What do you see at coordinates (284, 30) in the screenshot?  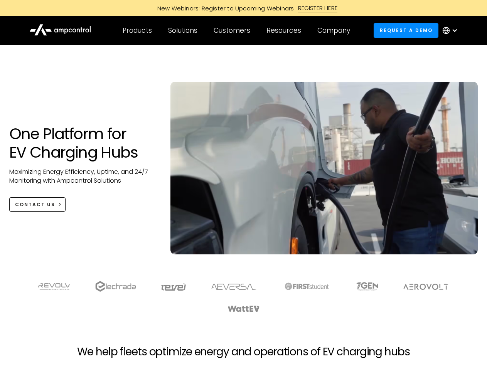 I see `div: Resources` at bounding box center [284, 30].